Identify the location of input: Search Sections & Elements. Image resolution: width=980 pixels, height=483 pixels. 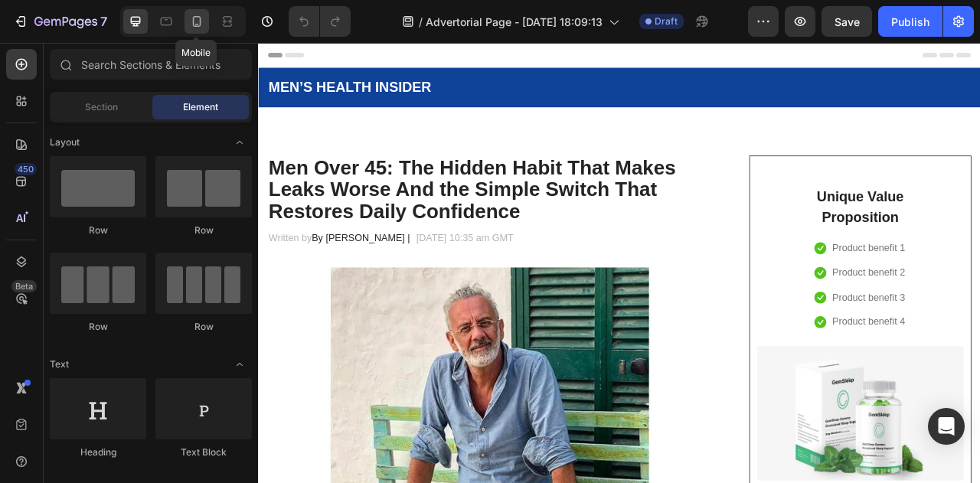
(150, 64).